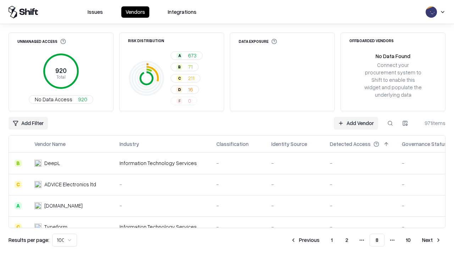 This screenshot has width=454, height=255. Describe the element at coordinates (190, 89) in the screenshot. I see `span: 16` at that location.